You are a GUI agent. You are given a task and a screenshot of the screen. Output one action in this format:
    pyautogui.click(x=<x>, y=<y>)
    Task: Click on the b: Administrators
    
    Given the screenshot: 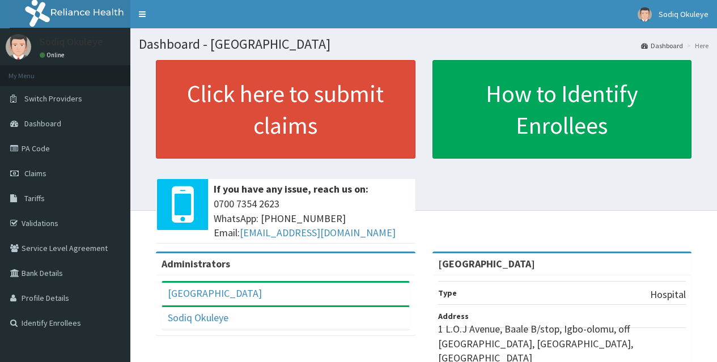 What is the action you would take?
    pyautogui.click(x=195, y=263)
    